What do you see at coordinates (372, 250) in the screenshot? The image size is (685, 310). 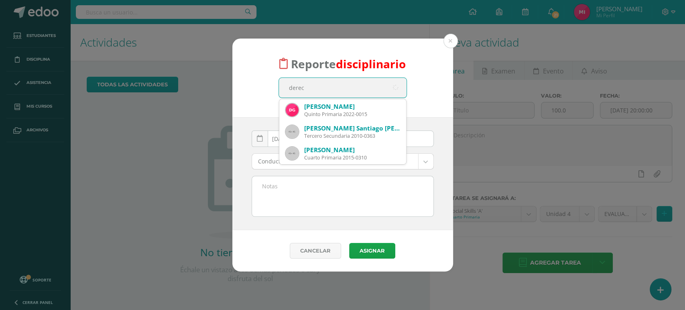 I see `button: Asignar` at bounding box center [372, 250].